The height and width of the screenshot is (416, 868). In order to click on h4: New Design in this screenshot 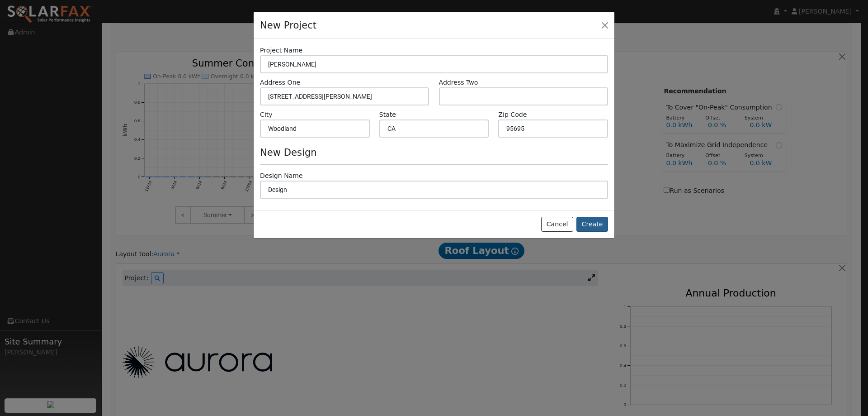, I will do `click(434, 152)`.